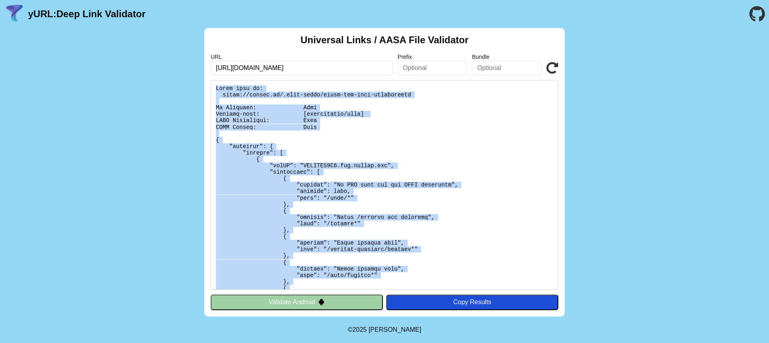  Describe the element at coordinates (472, 302) in the screenshot. I see `button: Copy Results` at that location.